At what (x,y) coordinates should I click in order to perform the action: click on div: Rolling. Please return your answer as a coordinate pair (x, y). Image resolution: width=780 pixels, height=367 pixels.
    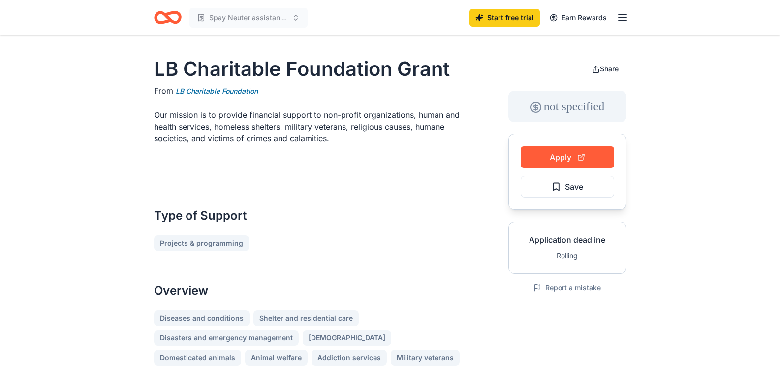
    Looking at the image, I should click on (568, 256).